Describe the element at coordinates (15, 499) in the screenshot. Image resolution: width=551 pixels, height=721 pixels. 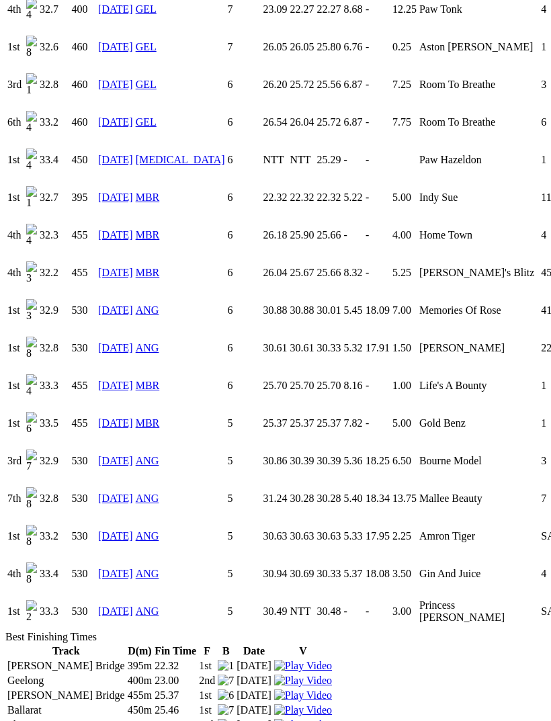
I see `td: 7th` at that location.